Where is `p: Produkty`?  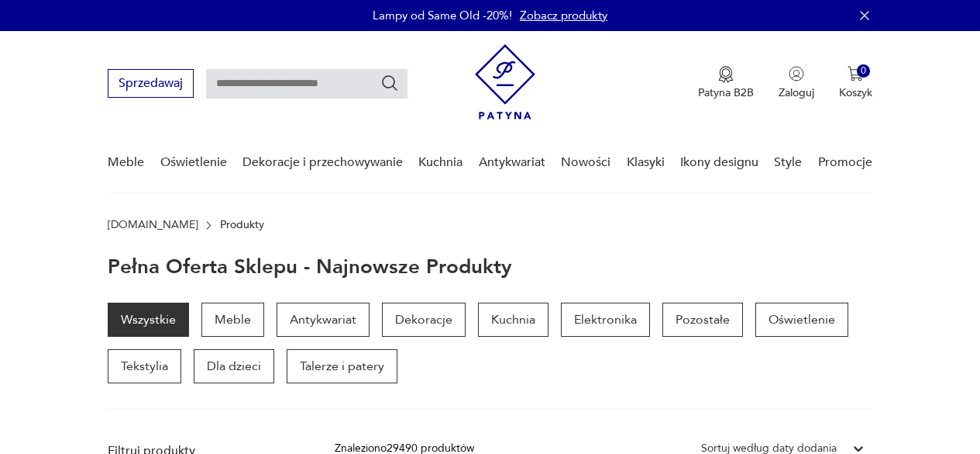
p: Produkty is located at coordinates (242, 225).